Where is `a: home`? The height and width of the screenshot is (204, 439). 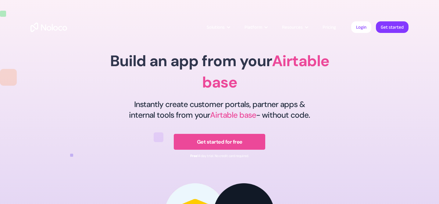
a: home is located at coordinates (49, 27).